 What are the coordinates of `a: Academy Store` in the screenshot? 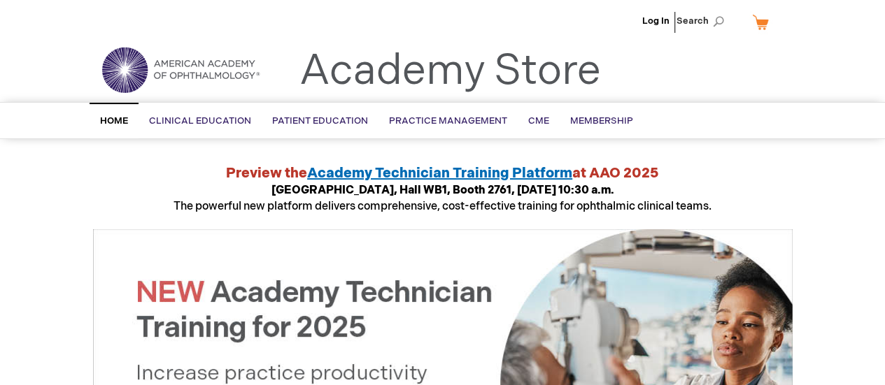 It's located at (450, 71).